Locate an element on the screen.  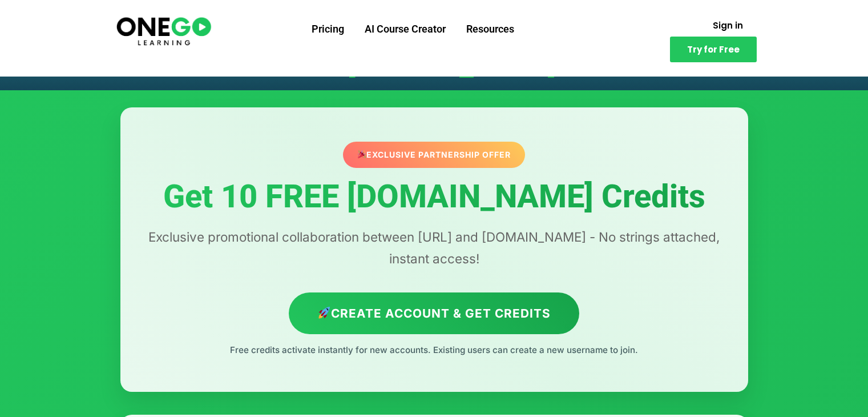
div: Exclusive Partnership Offer is located at coordinates (434, 155).